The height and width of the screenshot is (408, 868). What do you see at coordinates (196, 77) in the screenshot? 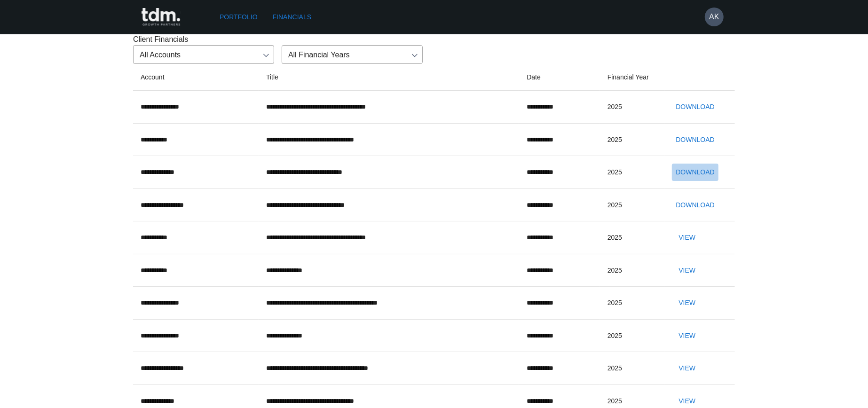
I see `th: Account` at bounding box center [196, 77].